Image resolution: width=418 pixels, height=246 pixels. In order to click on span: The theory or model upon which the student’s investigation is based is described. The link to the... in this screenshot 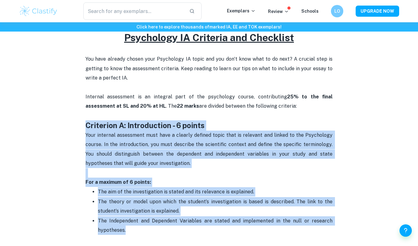, I will do `click(216, 206)`.